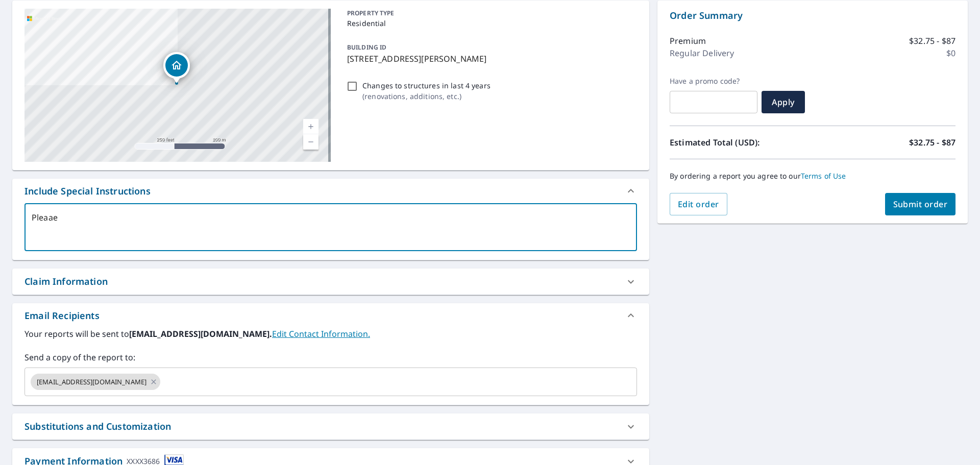 Image resolution: width=980 pixels, height=465 pixels. What do you see at coordinates (490, 13) in the screenshot?
I see `p: PROPERTY TYPE` at bounding box center [490, 13].